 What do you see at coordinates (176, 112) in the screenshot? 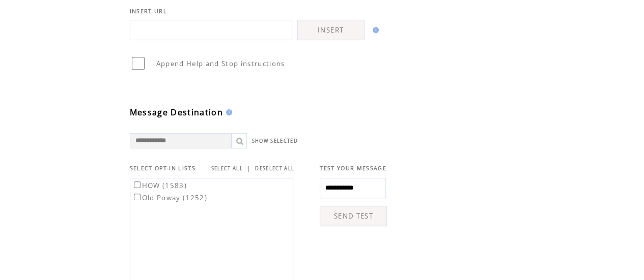
I see `span: Message Destination` at bounding box center [176, 112].